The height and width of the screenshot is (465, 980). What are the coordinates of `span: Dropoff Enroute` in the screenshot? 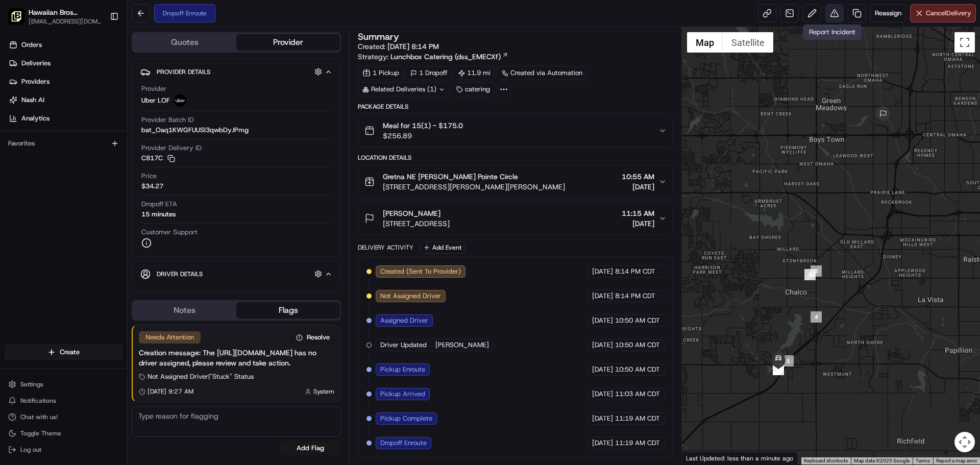 It's located at (403, 444).